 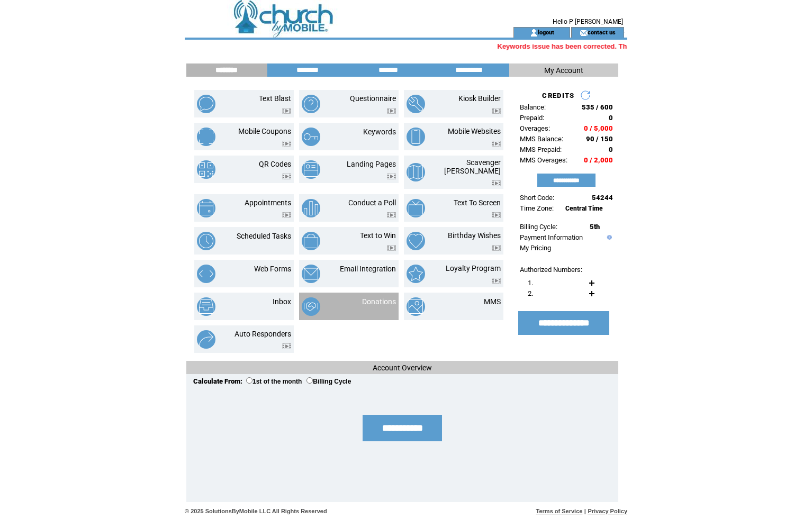 What do you see at coordinates (256, 511) in the screenshot?
I see `span: © 2025 SolutionsByMobile LLC All Rights Reserved` at bounding box center [256, 511].